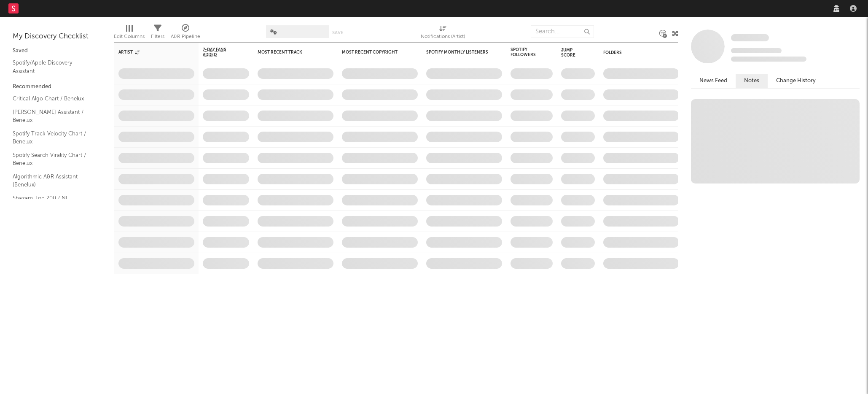 This screenshot has width=868, height=394. Describe the element at coordinates (337, 32) in the screenshot. I see `button: Save` at that location.